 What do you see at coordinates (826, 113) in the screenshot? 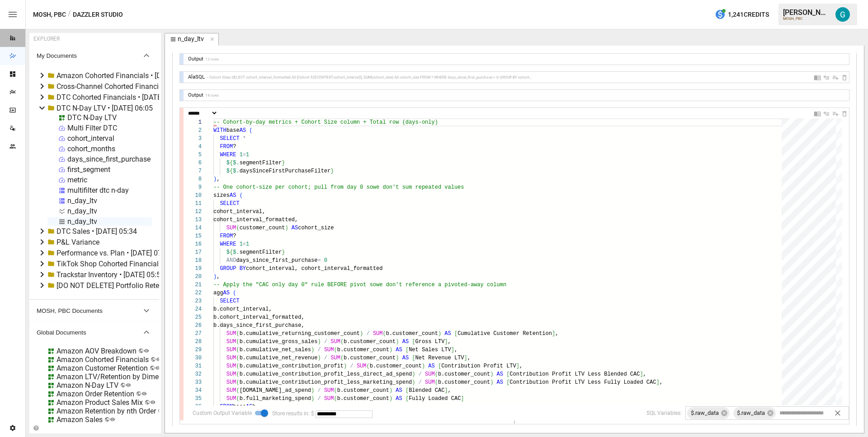
I see `div: Insert Cell Above` at bounding box center [826, 113].